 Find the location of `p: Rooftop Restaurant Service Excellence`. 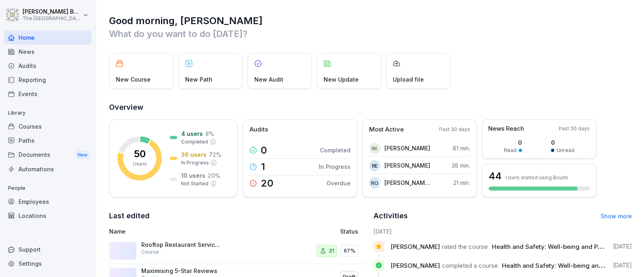

p: Rooftop Restaurant Service Excellence is located at coordinates (182, 245).